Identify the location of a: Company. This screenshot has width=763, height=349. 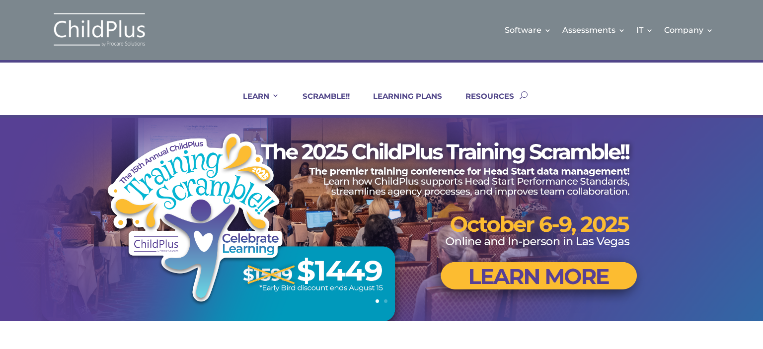
(689, 30).